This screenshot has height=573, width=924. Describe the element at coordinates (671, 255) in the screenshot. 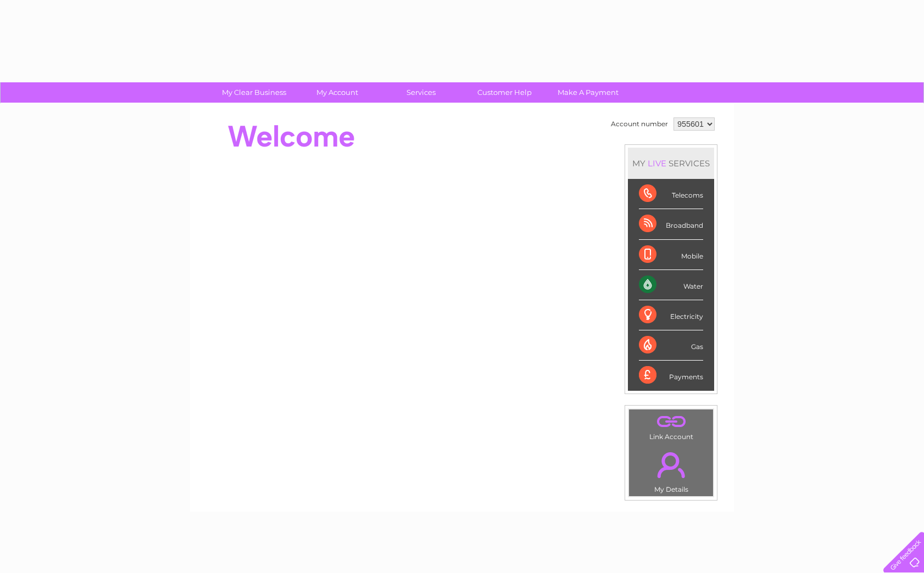

I see `div: Mobile` at that location.